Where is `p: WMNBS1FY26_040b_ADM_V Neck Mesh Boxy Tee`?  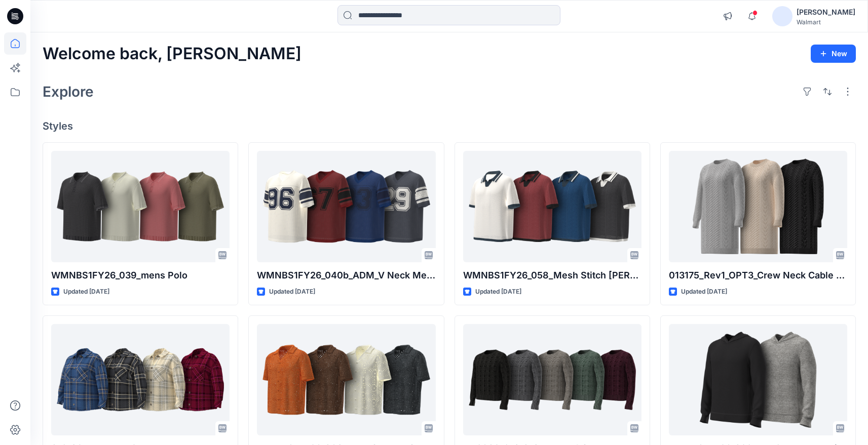 p: WMNBS1FY26_040b_ADM_V Neck Mesh Boxy Tee is located at coordinates (346, 276).